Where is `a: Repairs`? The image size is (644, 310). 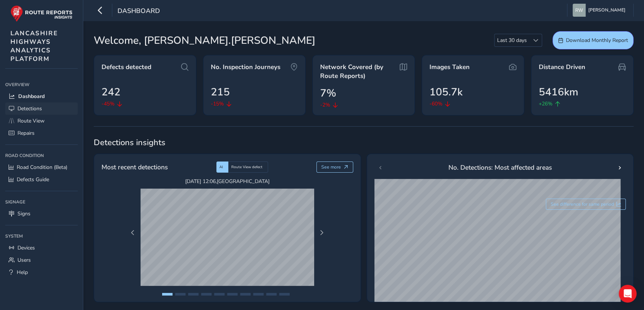 a: Repairs is located at coordinates (41, 133).